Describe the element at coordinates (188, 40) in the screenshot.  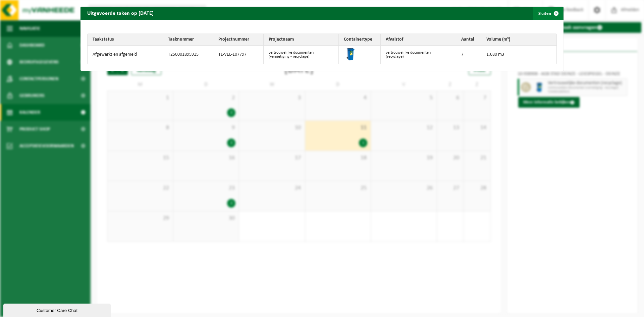
I see `th: Taaknummer` at that location.